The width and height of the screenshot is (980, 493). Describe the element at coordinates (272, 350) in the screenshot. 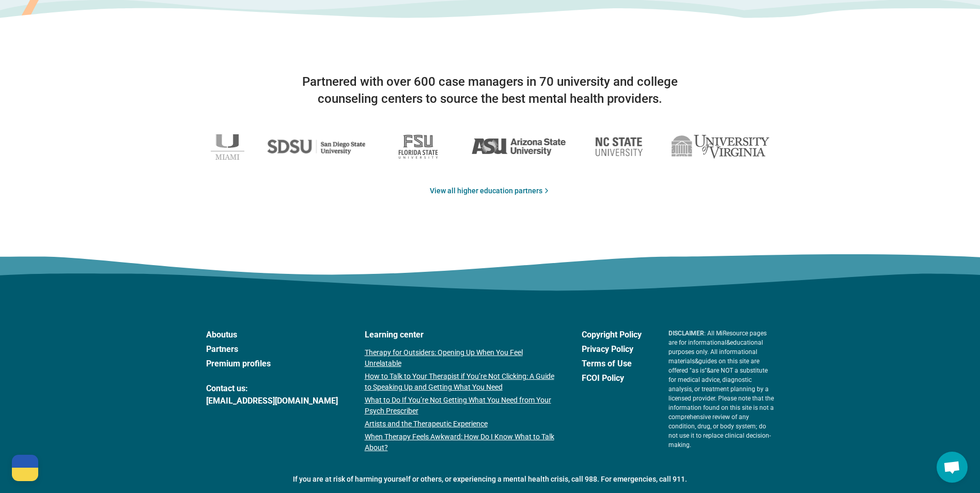

I see `a: Partners` at that location.